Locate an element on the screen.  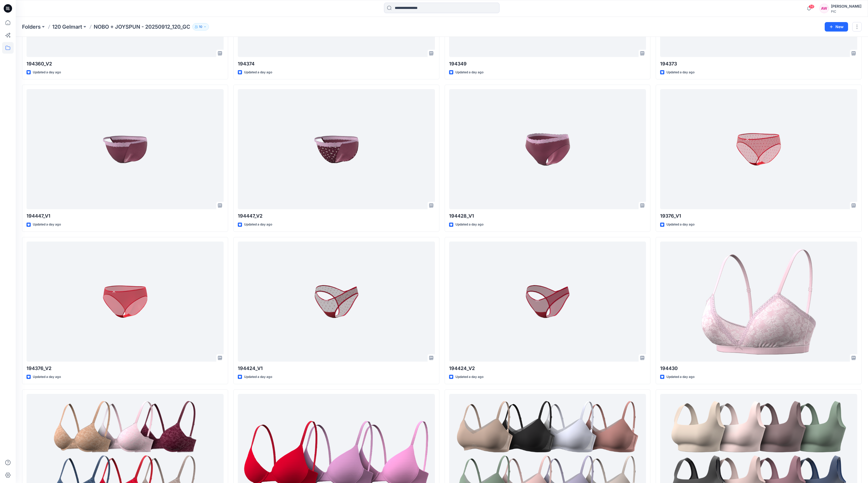
a: 194447_V2 is located at coordinates (337, 149).